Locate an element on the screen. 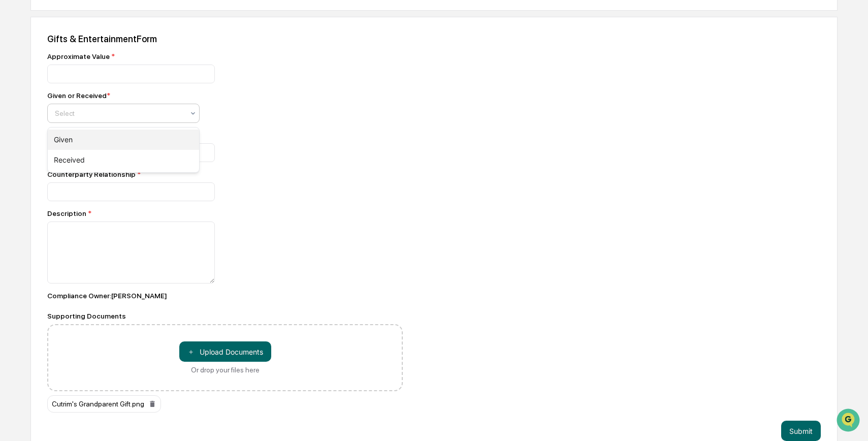 Image resolution: width=868 pixels, height=441 pixels. a: 🔎Data Lookup is located at coordinates (37, 152).